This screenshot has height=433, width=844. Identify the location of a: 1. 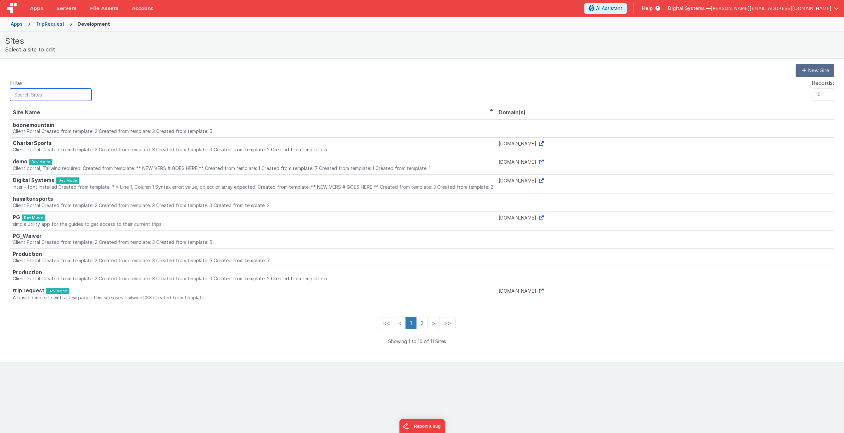
(411, 323).